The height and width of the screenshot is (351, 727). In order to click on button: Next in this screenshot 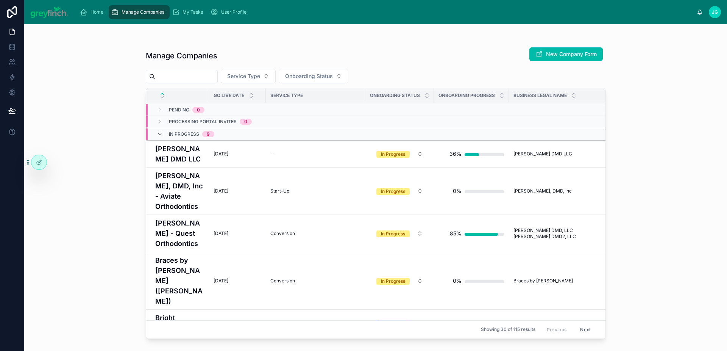, I will do `click(585, 329)`.